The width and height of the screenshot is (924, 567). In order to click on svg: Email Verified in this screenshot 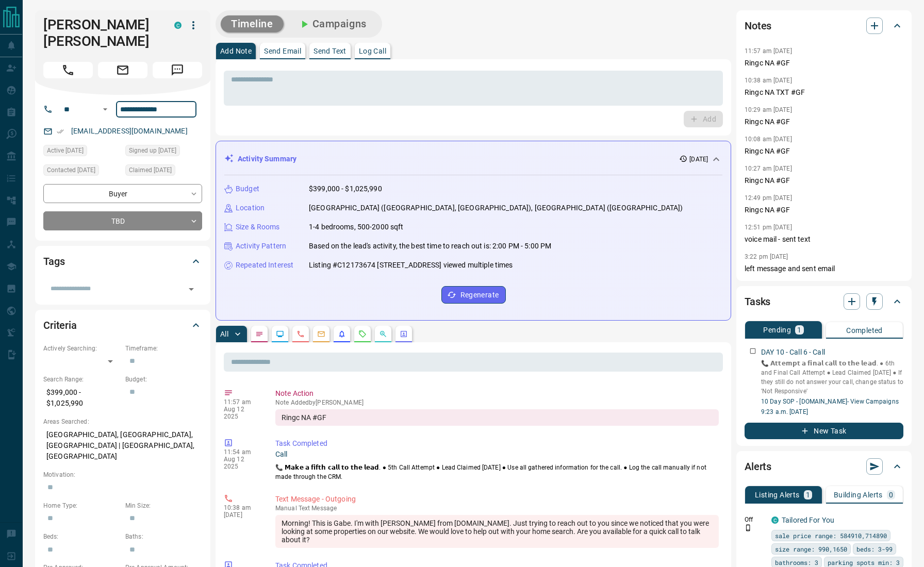, I will do `click(60, 131)`.